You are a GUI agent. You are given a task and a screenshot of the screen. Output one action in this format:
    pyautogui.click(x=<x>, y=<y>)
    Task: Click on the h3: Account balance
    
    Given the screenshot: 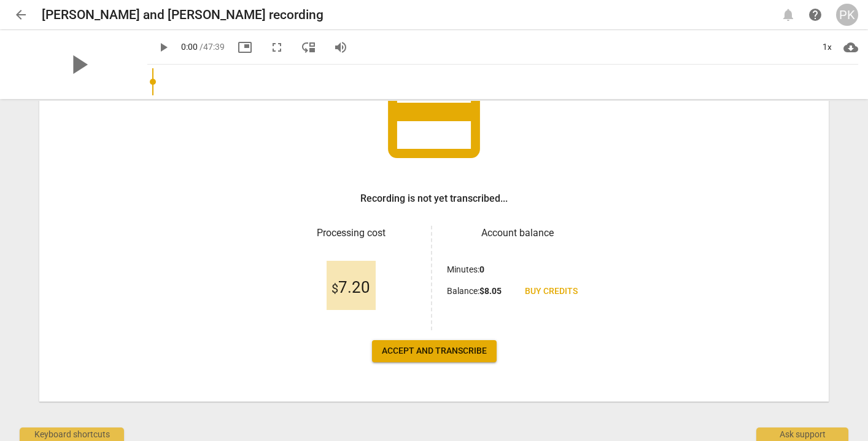 What is the action you would take?
    pyautogui.click(x=517, y=233)
    